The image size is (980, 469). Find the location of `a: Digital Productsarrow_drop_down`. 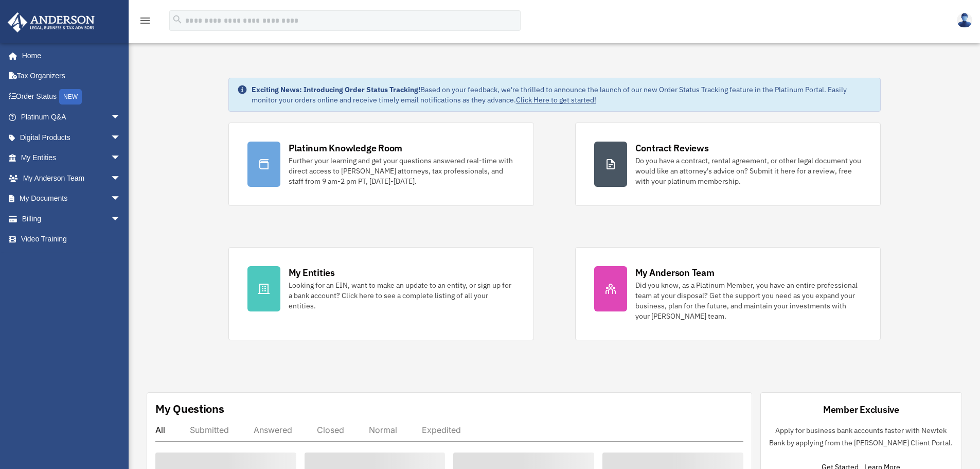

a: Digital Productsarrow_drop_down is located at coordinates (72, 138).